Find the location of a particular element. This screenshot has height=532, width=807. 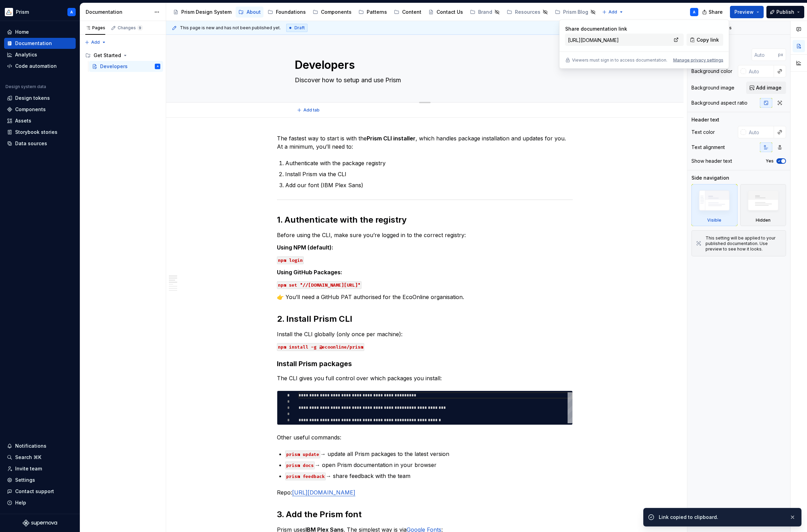

div: Show header text is located at coordinates (711, 162).